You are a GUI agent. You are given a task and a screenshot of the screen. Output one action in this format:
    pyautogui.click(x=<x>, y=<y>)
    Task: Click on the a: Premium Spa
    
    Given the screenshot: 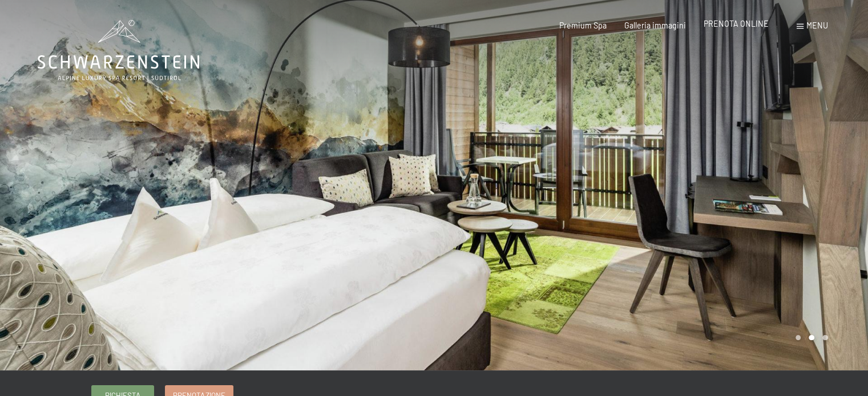 What is the action you would take?
    pyautogui.click(x=582, y=25)
    